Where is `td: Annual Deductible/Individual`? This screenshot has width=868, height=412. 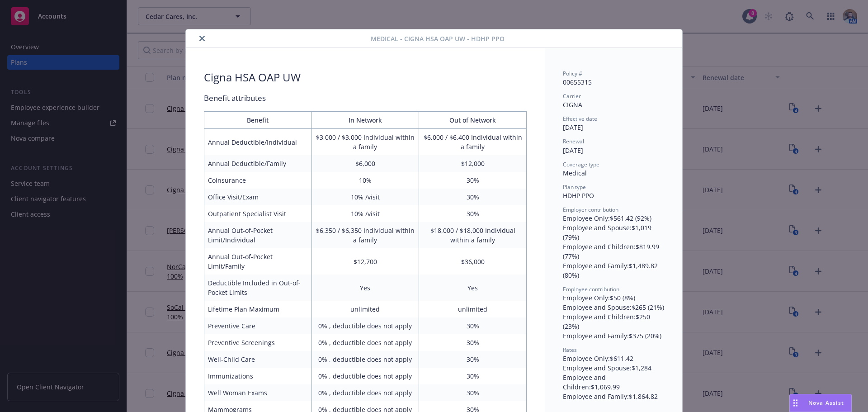
td: Annual Deductible/Individual is located at coordinates (258, 142).